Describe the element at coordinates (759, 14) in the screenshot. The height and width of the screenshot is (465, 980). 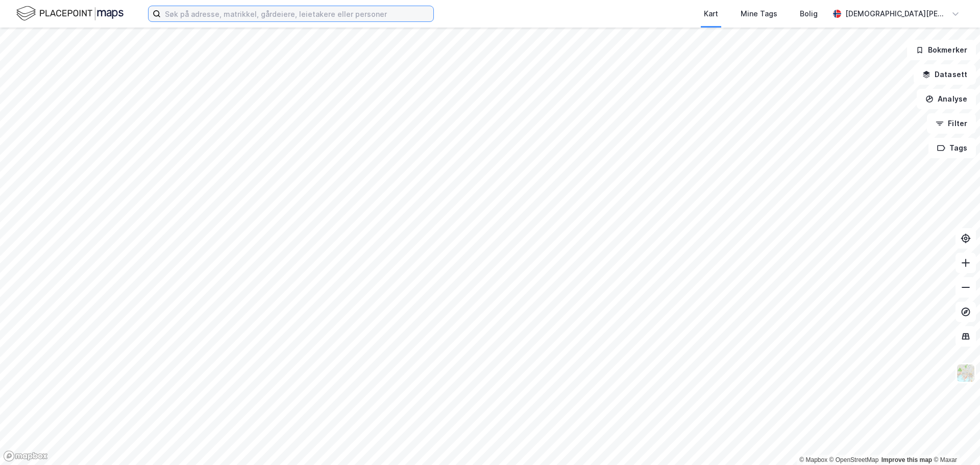
I see `div: Mine Tags` at that location.